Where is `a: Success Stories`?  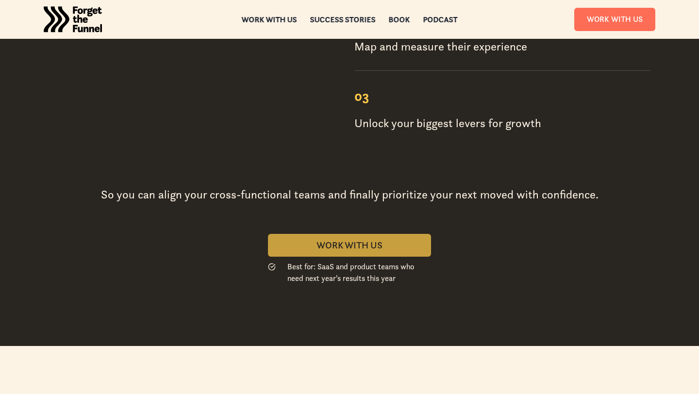
a: Success Stories is located at coordinates (343, 19).